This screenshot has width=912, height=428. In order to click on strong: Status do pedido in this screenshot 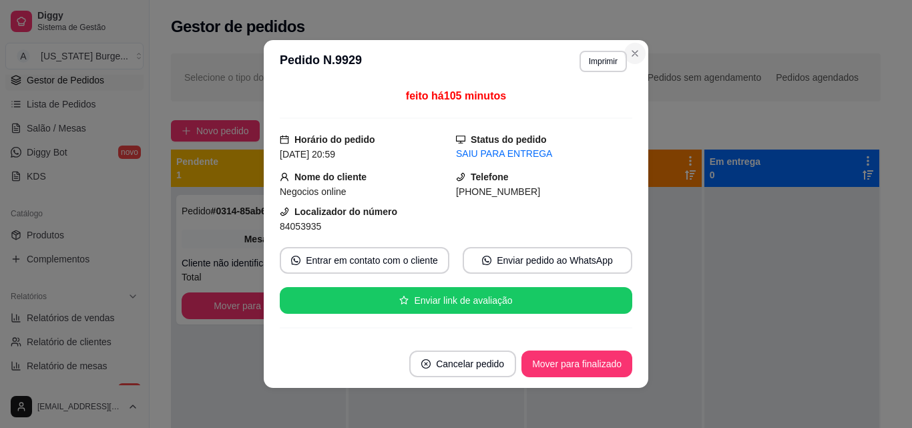, I will do `click(509, 140)`.